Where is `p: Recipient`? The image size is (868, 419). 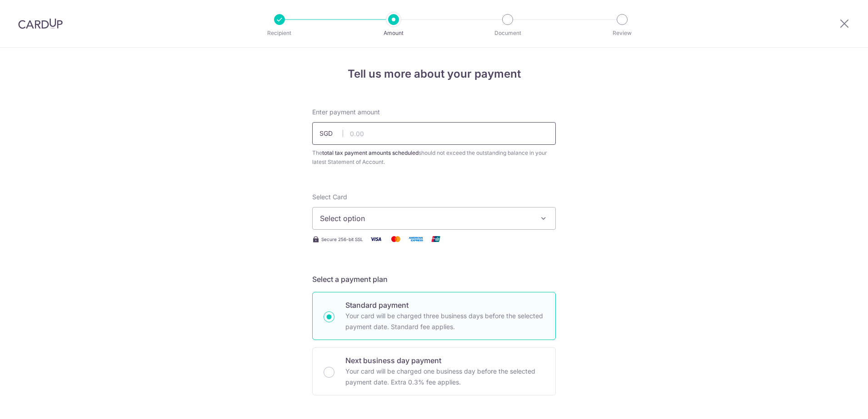
p: Recipient is located at coordinates (279, 33).